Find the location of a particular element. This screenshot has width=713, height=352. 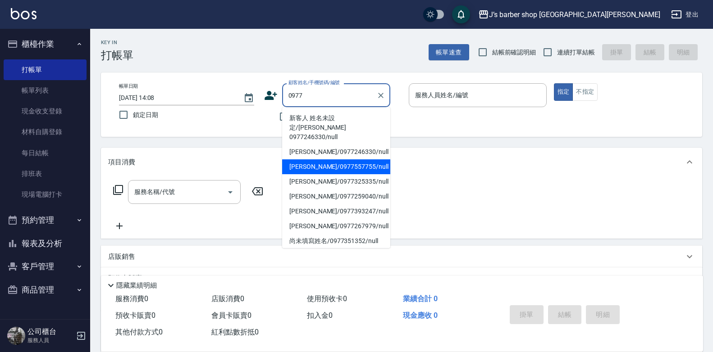

span: 連續打單結帳 is located at coordinates (576, 52).